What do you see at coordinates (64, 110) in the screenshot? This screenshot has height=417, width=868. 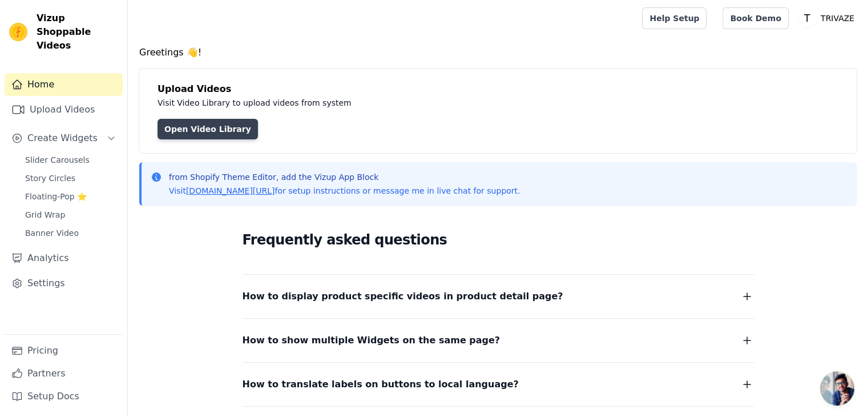 I see `a: Upload Videos` at bounding box center [64, 110].